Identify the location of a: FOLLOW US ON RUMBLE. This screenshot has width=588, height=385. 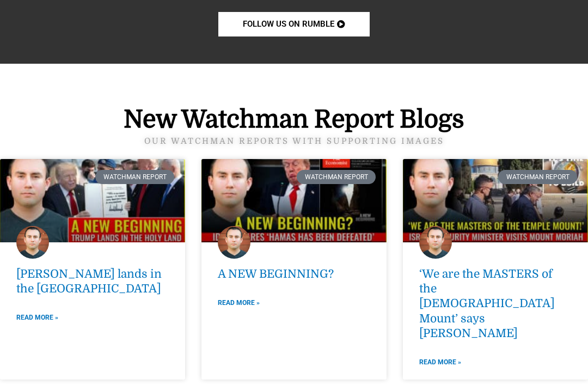
(294, 24).